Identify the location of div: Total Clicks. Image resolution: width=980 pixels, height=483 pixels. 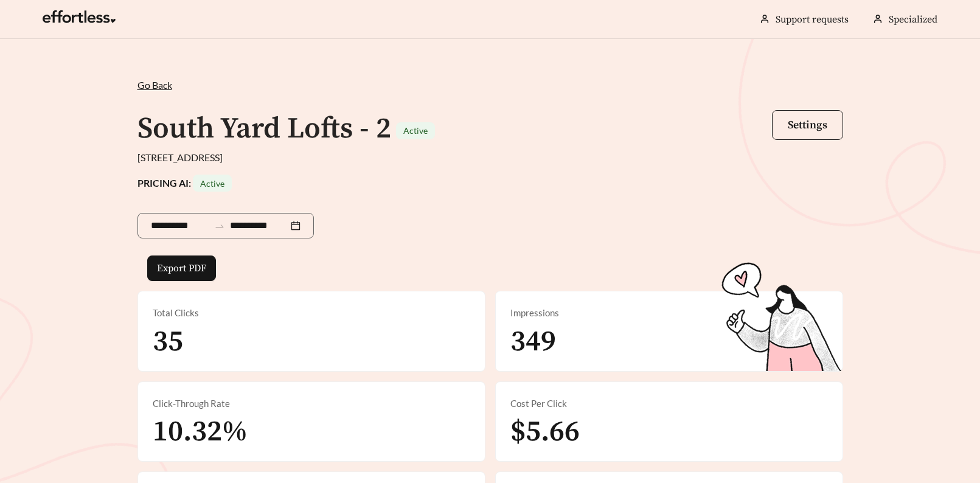
(312, 313).